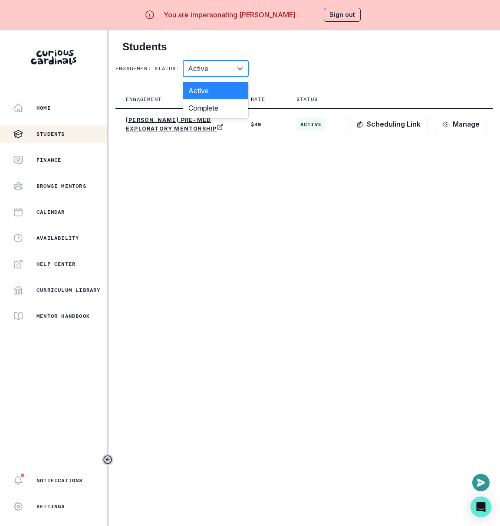  What do you see at coordinates (388, 125) in the screenshot?
I see `button: Scheduling Link` at bounding box center [388, 125].